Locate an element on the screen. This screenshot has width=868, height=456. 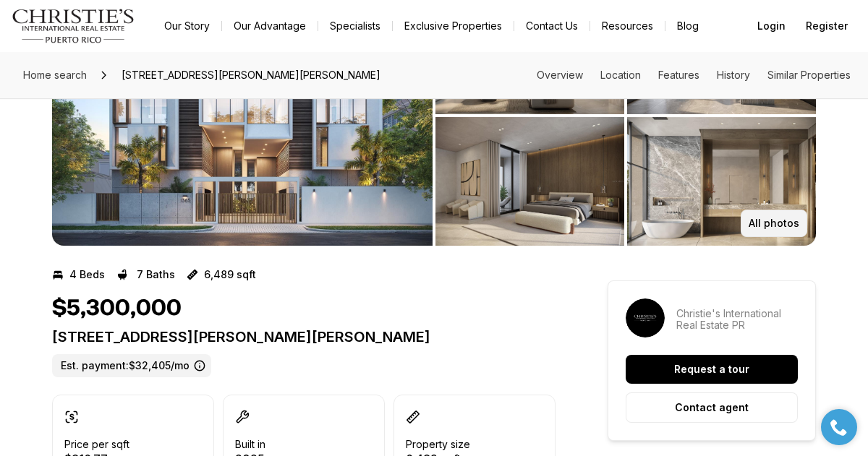
button: Login is located at coordinates (771, 26).